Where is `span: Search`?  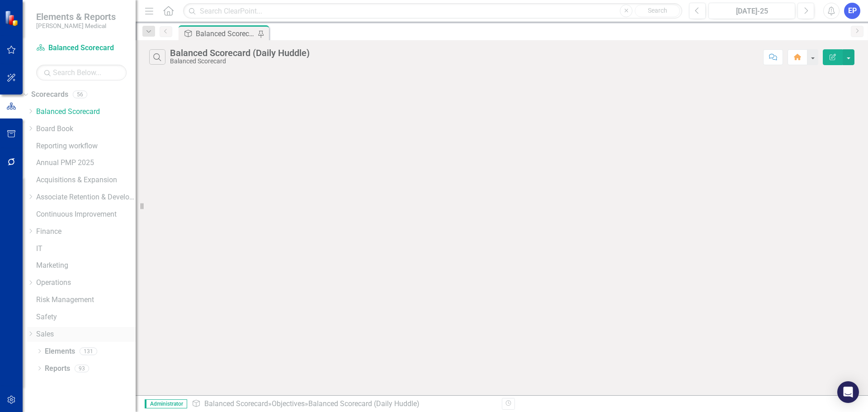 span: Search is located at coordinates (658, 10).